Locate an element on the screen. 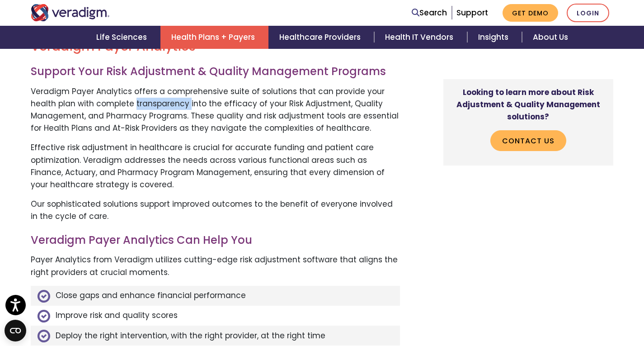 The image size is (644, 346). li: Close gaps and enhance financial performance is located at coordinates (215, 296).